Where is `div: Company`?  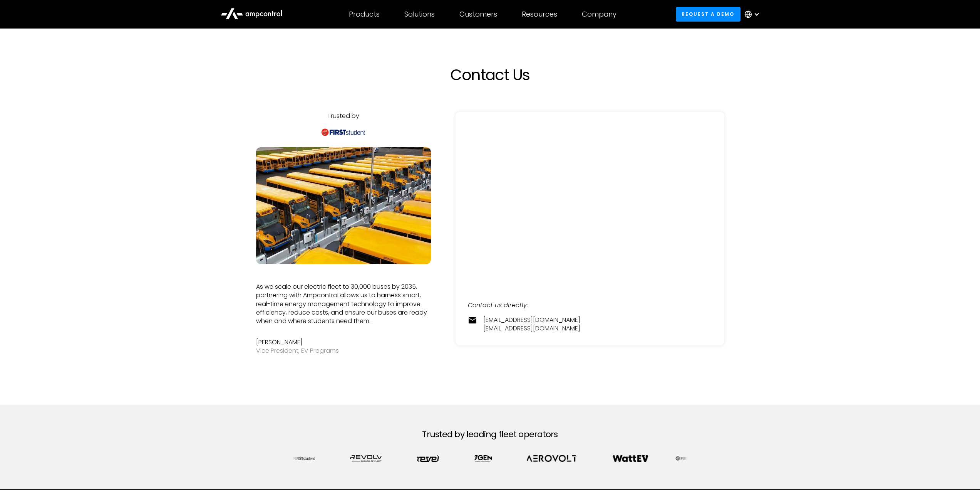
div: Company is located at coordinates (599, 14).